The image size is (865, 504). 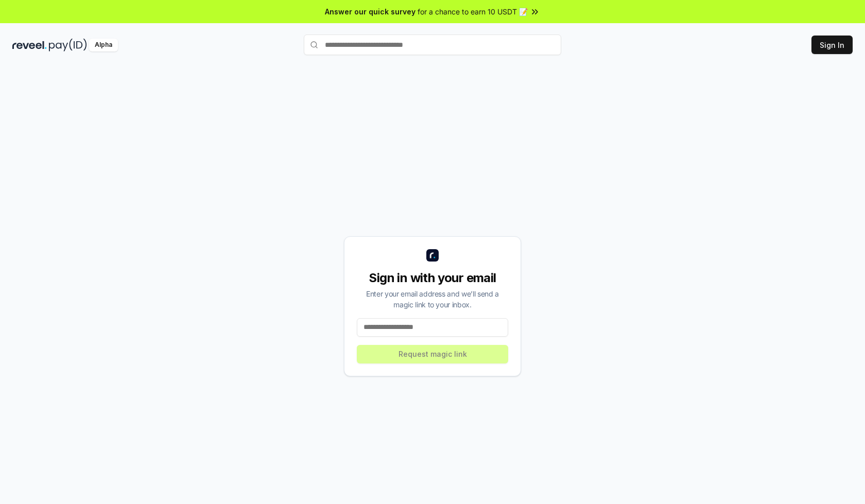 What do you see at coordinates (432, 255) in the screenshot?
I see `img: logo_small` at bounding box center [432, 255].